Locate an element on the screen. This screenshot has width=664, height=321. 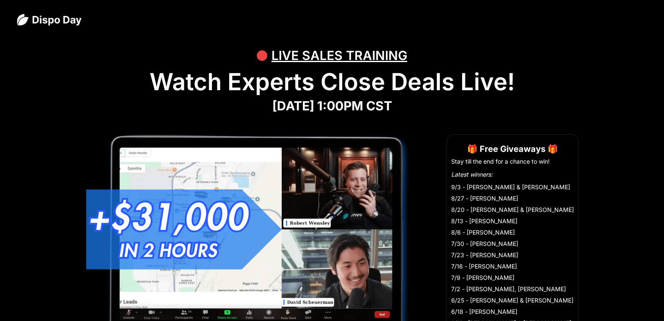
li: Stay till the end for a chance to win! is located at coordinates (513, 161).